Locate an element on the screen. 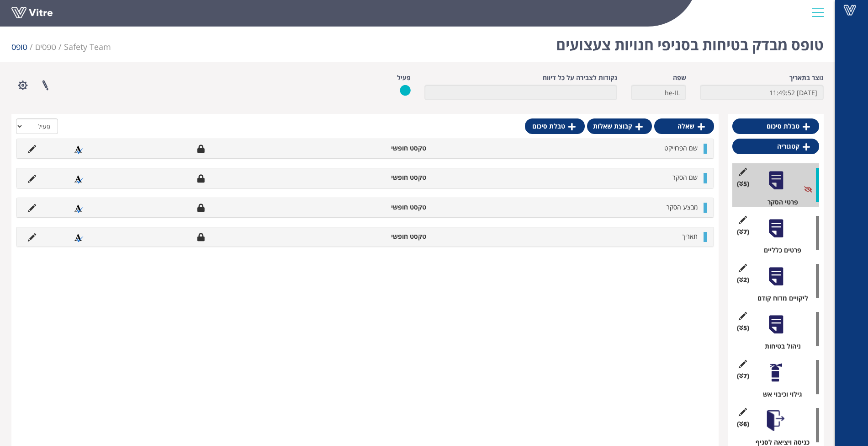 This screenshot has height=446, width=868. a: קטגוריה is located at coordinates (776, 147).